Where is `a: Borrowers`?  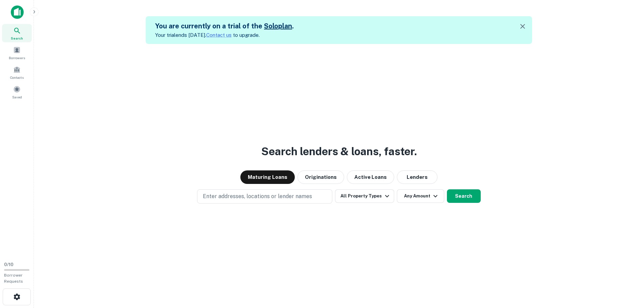 a: Borrowers is located at coordinates (17, 53).